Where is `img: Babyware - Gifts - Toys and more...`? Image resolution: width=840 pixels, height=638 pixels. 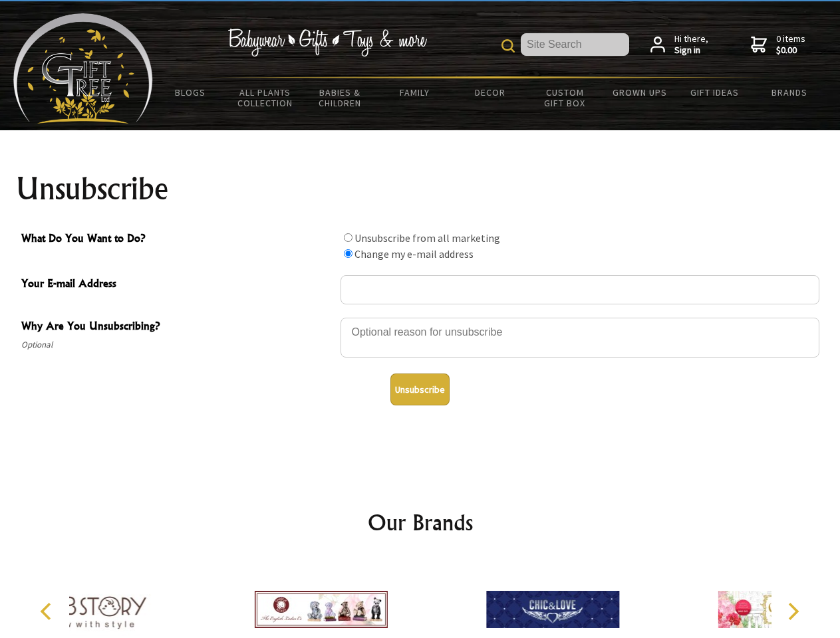
img: Babyware - Gifts - Toys and more... is located at coordinates (83, 69).